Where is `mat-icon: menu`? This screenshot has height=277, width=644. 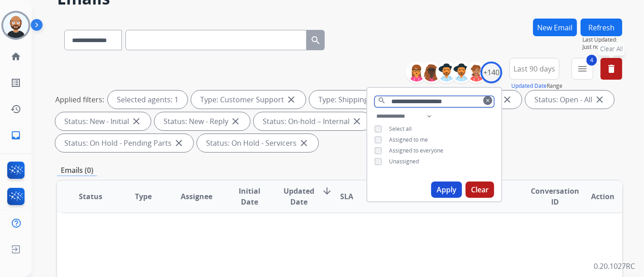
mat-icon: menu is located at coordinates (583, 69).